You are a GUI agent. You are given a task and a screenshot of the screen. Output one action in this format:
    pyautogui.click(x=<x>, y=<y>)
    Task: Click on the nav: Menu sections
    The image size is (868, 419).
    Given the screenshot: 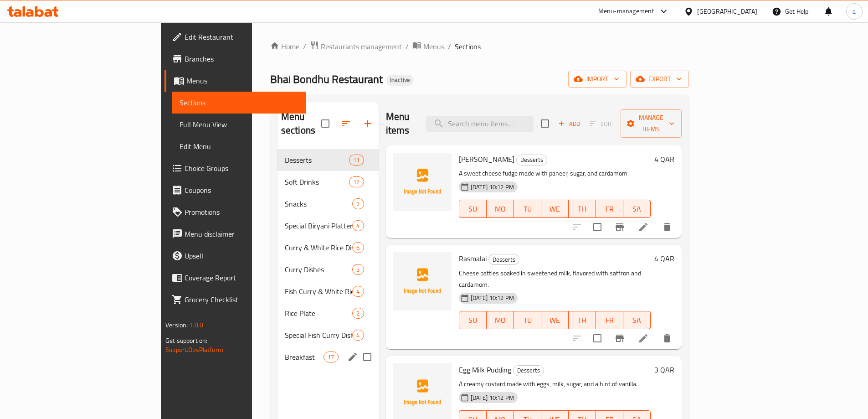 What is the action you would take?
    pyautogui.click(x=328, y=258)
    